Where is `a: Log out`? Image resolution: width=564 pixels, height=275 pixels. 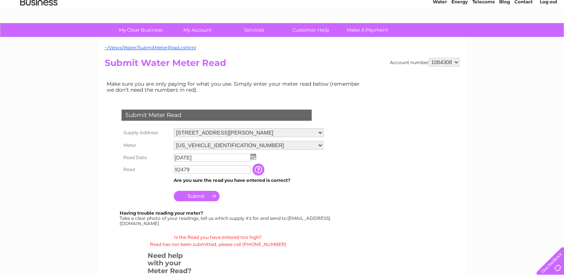
a: Log out is located at coordinates (548, 34).